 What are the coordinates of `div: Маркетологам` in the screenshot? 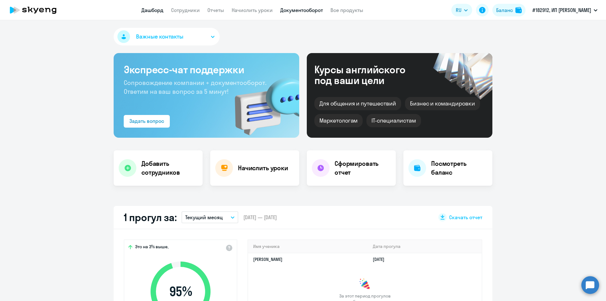 It's located at (339, 121).